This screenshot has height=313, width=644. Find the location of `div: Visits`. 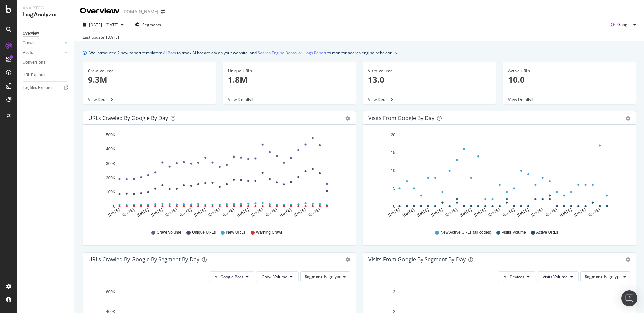

div: Visits is located at coordinates (28, 53).